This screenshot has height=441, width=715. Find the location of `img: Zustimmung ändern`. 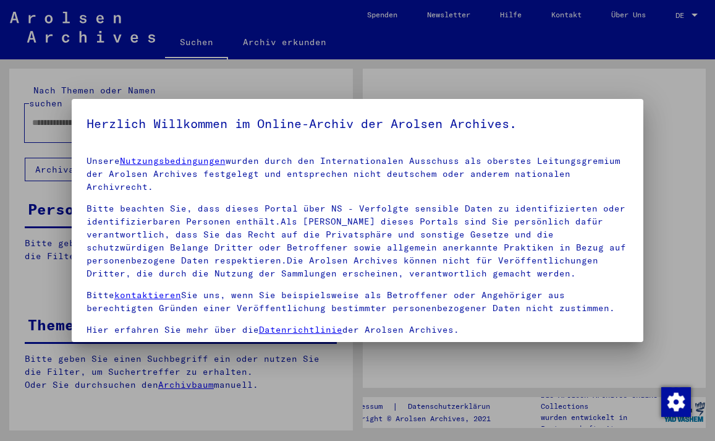

img: Zustimmung ändern is located at coordinates (677, 402).